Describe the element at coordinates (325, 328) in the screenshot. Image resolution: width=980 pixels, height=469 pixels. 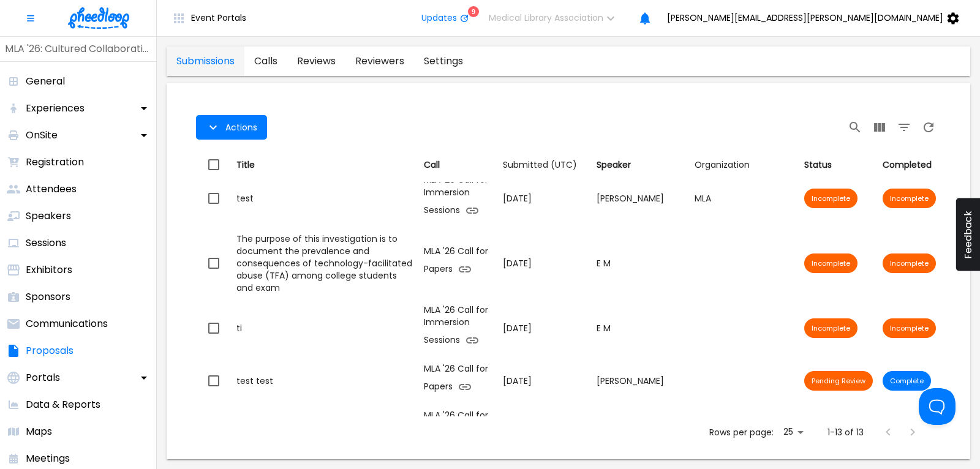
I see `div: ti` at that location.